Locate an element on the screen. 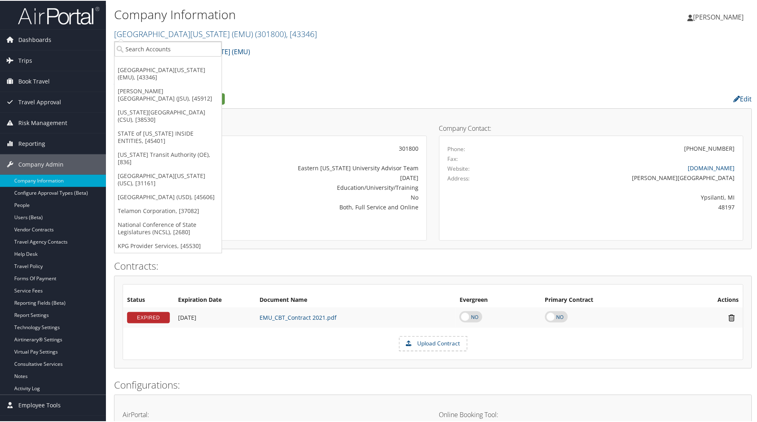  a: Edit is located at coordinates (743, 98).